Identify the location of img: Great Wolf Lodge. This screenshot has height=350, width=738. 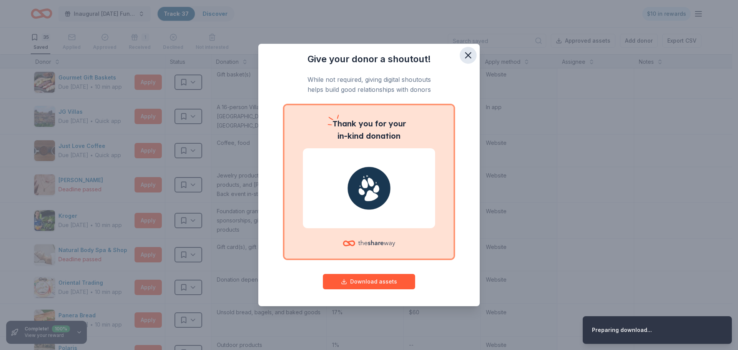
(369, 188).